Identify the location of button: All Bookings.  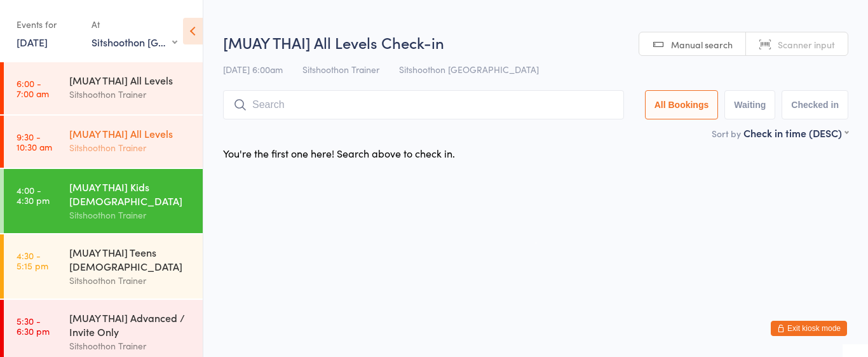
(682, 105).